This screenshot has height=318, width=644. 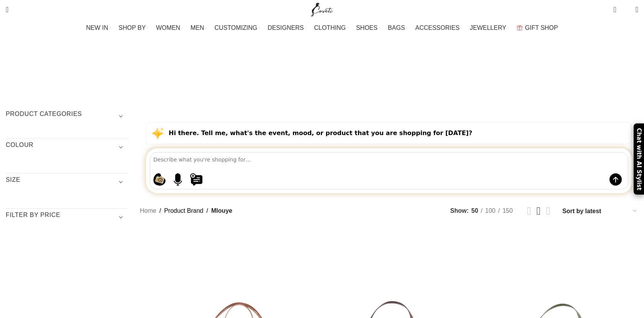 What do you see at coordinates (285, 27) in the screenshot?
I see `span: DESIGNERS` at bounding box center [285, 27].